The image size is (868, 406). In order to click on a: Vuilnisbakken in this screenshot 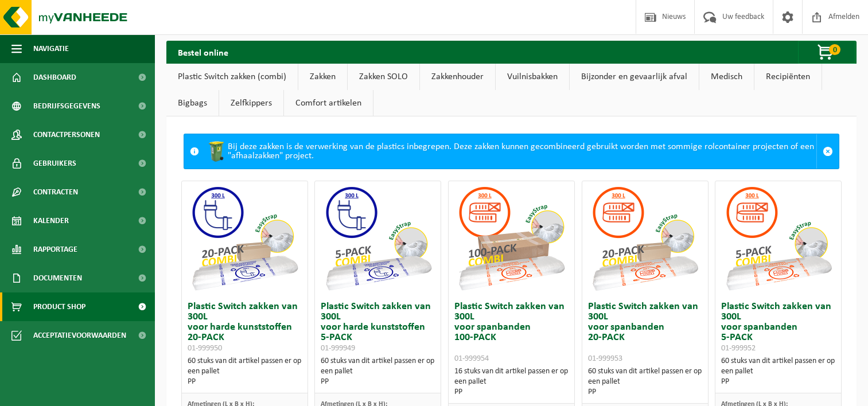, I will do `click(532, 77)`.